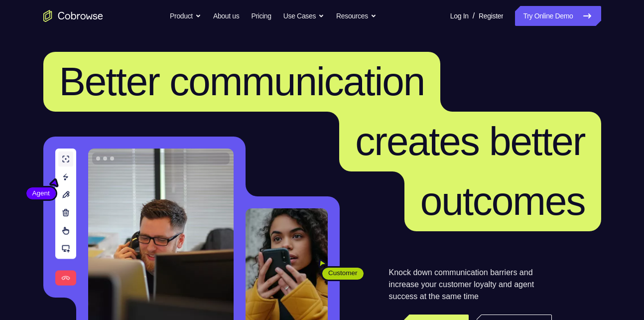 The width and height of the screenshot is (644, 320). Describe the element at coordinates (469, 141) in the screenshot. I see `span: creates better` at that location.